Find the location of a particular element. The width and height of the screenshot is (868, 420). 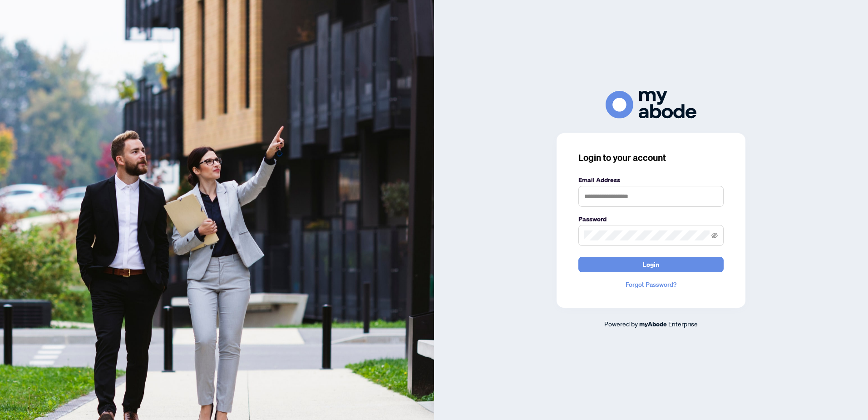

label: Email Address is located at coordinates (651, 180).